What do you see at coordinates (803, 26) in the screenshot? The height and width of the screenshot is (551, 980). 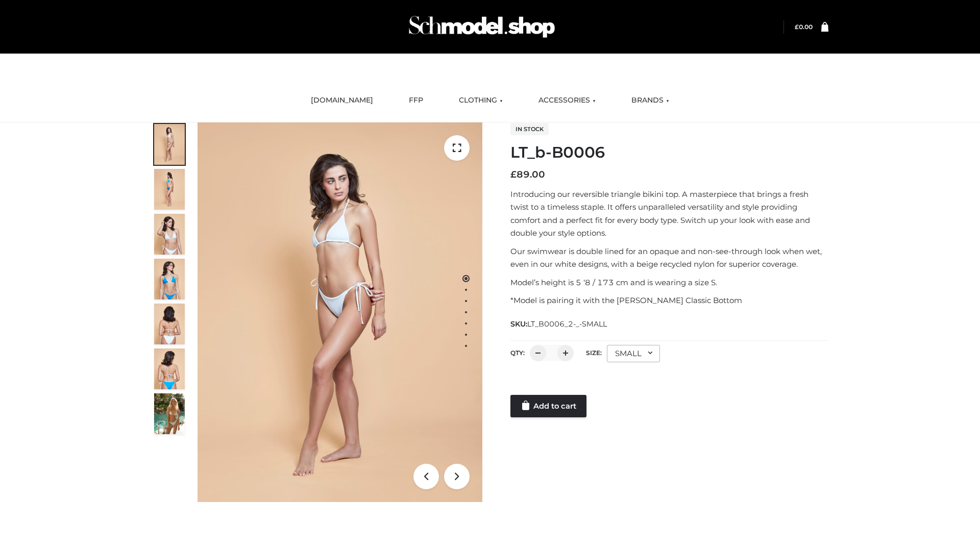 I see `bdi: 0.00` at bounding box center [803, 26].